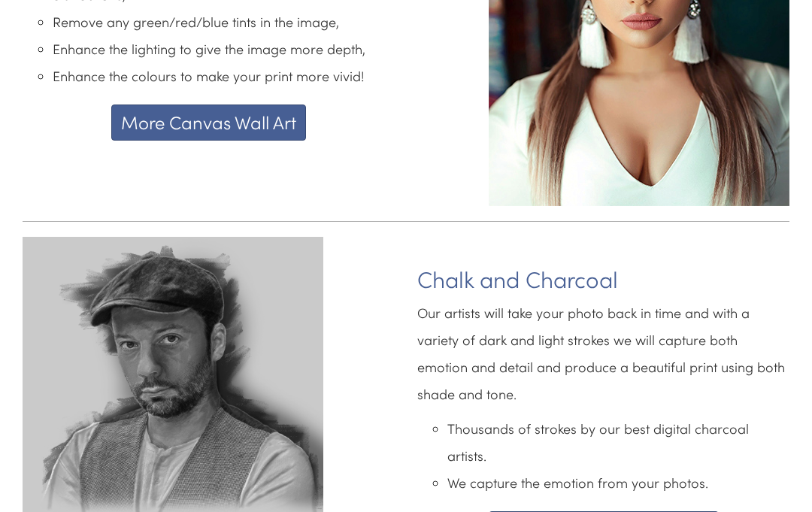 This screenshot has height=512, width=812. What do you see at coordinates (618, 442) in the screenshot?
I see `li: Thousands of strokes by our best digital charcoal artists.` at bounding box center [618, 442].